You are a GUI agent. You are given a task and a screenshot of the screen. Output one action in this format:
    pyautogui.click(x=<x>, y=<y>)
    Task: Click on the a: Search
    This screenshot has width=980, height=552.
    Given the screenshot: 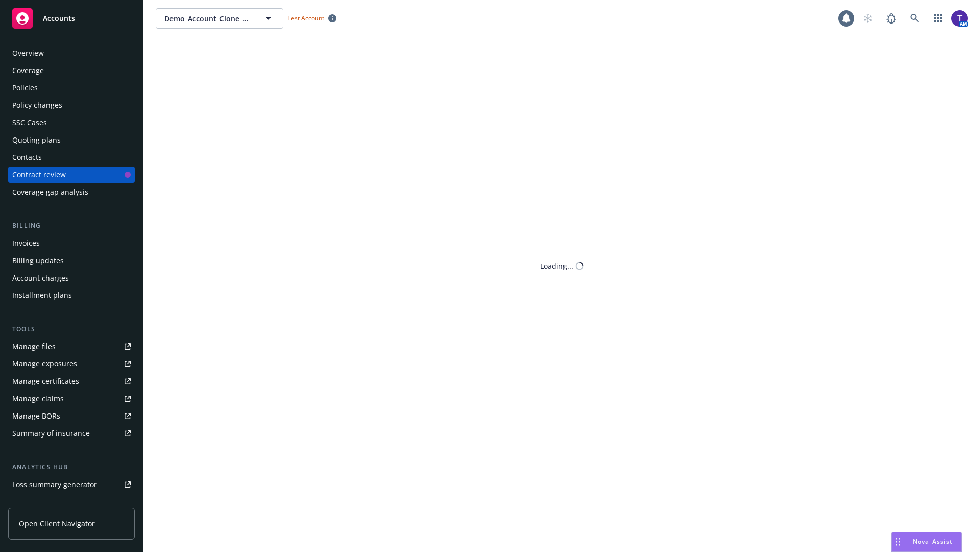 What is the action you would take?
    pyautogui.click(x=915, y=18)
    